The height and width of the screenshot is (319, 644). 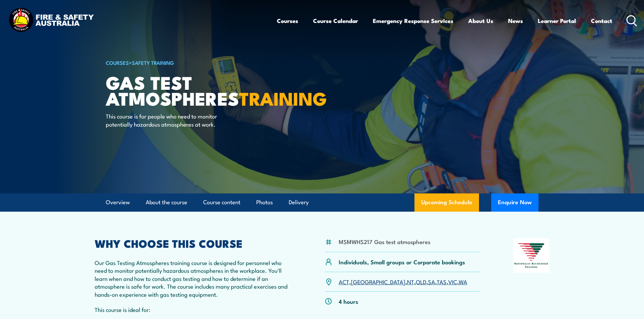 What do you see at coordinates (447, 202) in the screenshot?
I see `a: Upcoming Schedule` at bounding box center [447, 202].